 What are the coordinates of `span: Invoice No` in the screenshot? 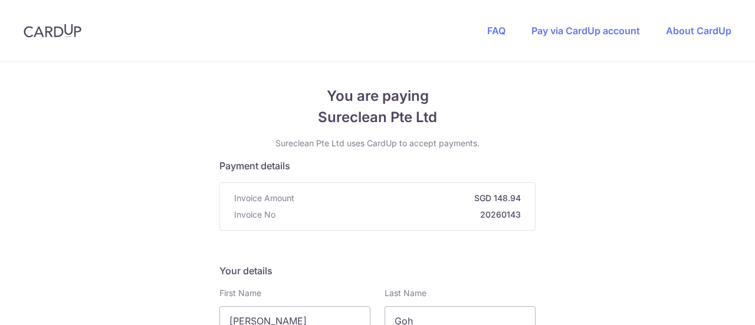 It's located at (255, 215).